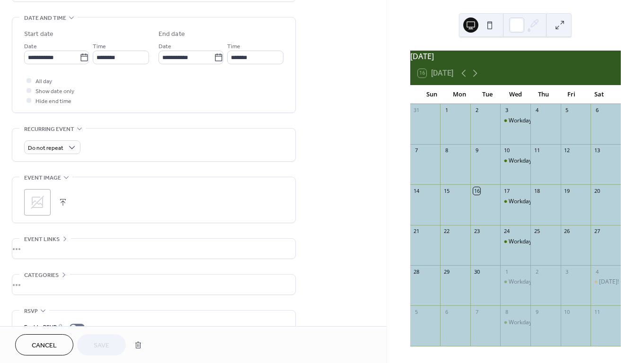 The height and width of the screenshot is (363, 644). Describe the element at coordinates (597, 150) in the screenshot. I see `div: 13` at that location.